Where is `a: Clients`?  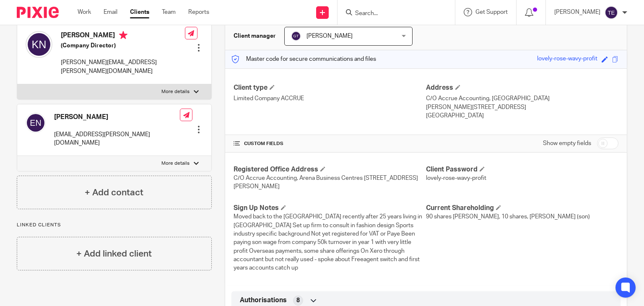 a: Clients is located at coordinates (140, 12).